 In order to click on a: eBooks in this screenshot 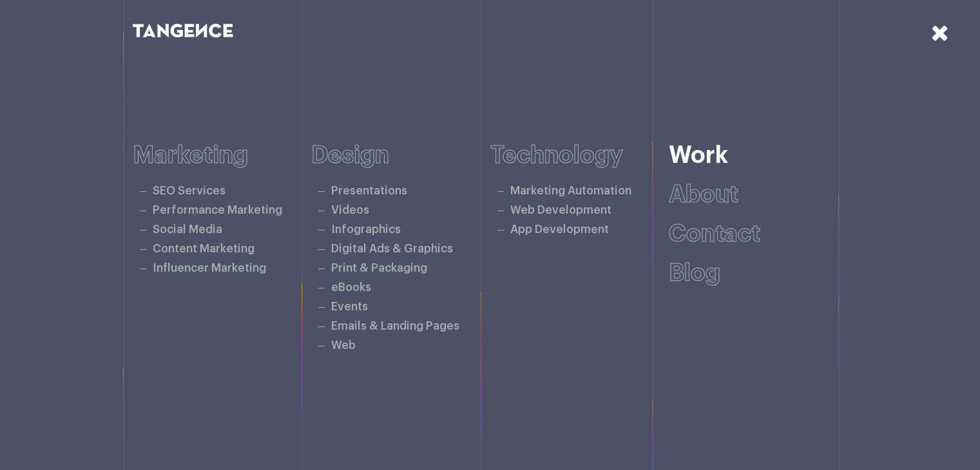, I will do `click(351, 287)`.